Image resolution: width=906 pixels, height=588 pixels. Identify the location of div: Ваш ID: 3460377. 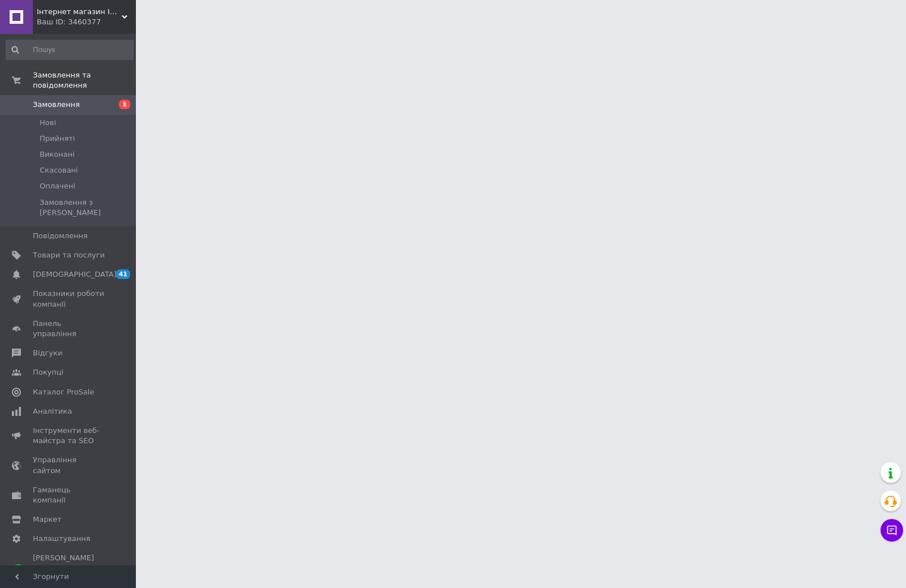
(86, 22).